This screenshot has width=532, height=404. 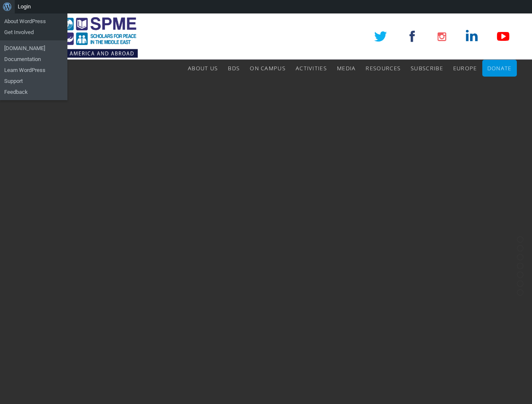 What do you see at coordinates (346, 68) in the screenshot?
I see `span: Media` at bounding box center [346, 68].